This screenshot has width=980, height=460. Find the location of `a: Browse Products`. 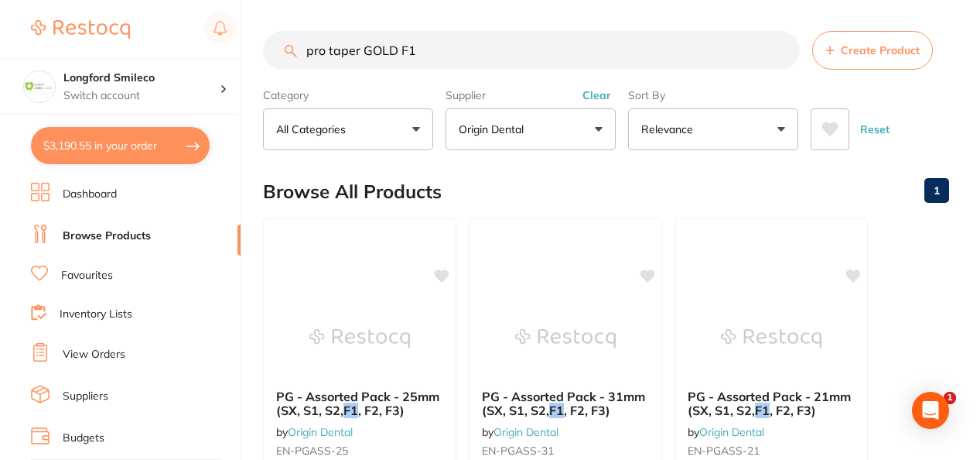

a: Browse Products is located at coordinates (107, 236).